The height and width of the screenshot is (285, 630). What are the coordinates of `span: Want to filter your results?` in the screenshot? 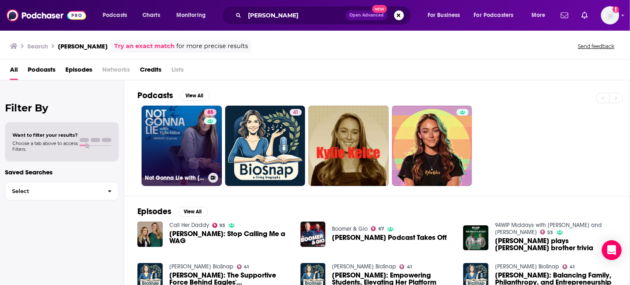 It's located at (45, 135).